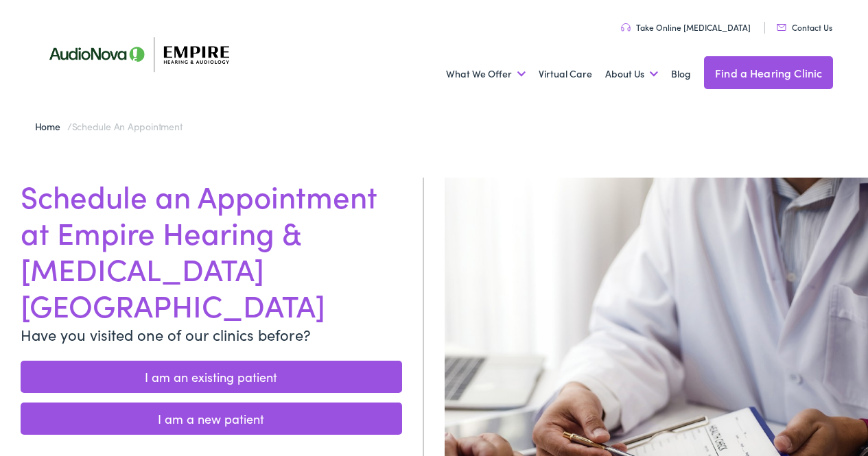 The height and width of the screenshot is (456, 868). I want to click on a: What We Offer, so click(486, 74).